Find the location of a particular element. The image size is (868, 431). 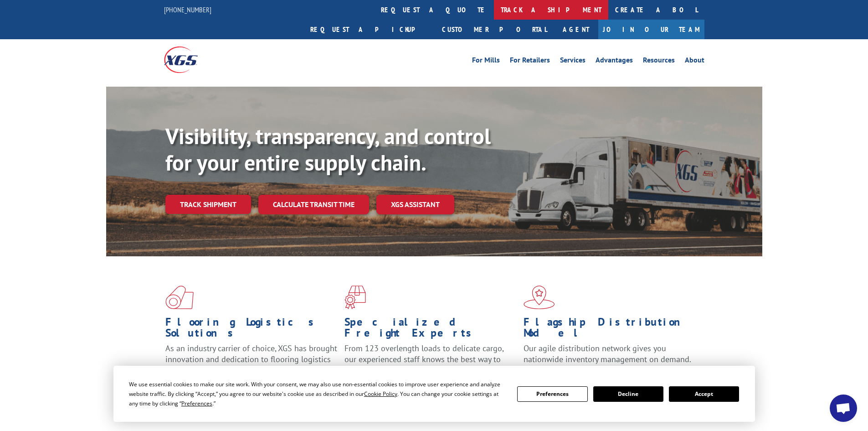

a: For Retailers is located at coordinates (530, 62).